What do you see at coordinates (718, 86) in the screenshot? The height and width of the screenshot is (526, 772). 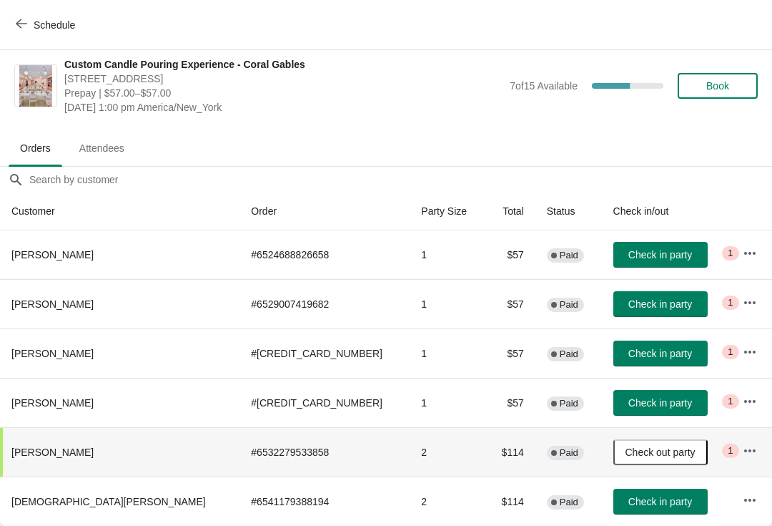 I see `button: Book` at bounding box center [718, 86].